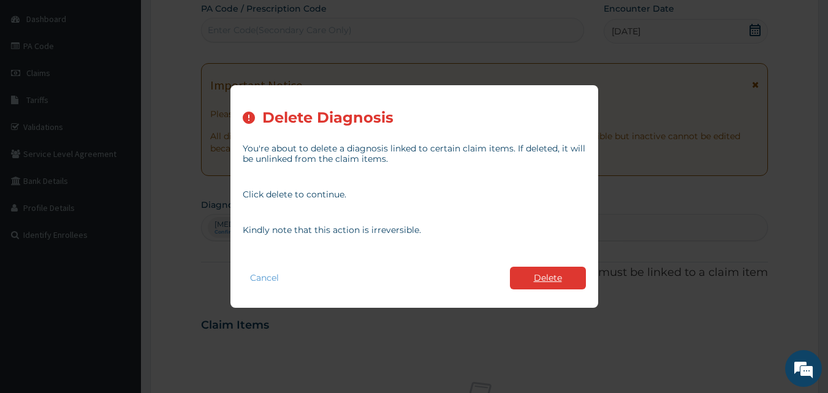 Image resolution: width=828 pixels, height=393 pixels. Describe the element at coordinates (328, 118) in the screenshot. I see `h2: Delete Diagnosis` at that location.